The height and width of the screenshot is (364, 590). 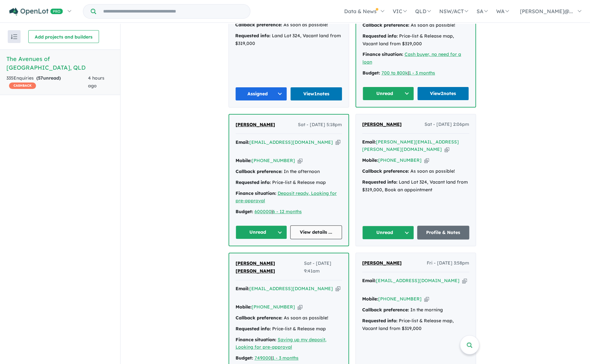 What do you see at coordinates (412, 58) in the screenshot?
I see `u: Cash buyer, no need for a loan` at bounding box center [412, 58].